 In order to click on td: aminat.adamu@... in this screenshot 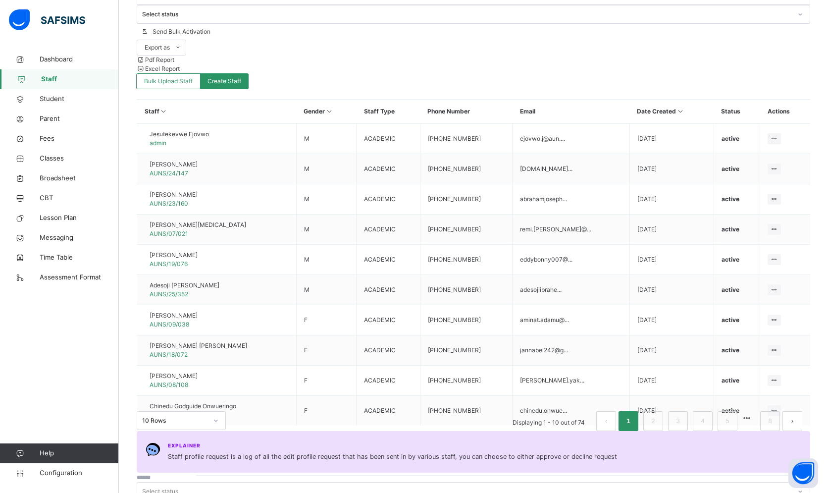, I will do `click(571, 320)`.